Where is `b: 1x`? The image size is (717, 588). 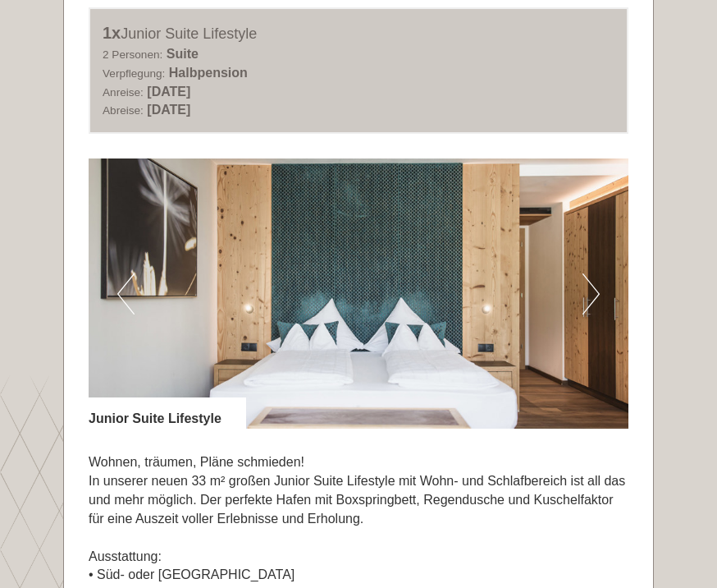 b: 1x is located at coordinates (112, 33).